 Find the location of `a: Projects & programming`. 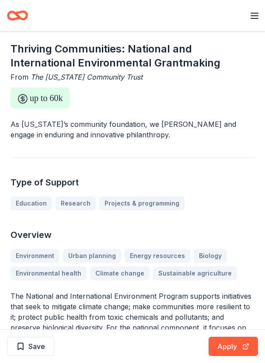

a: Projects & programming is located at coordinates (142, 203).